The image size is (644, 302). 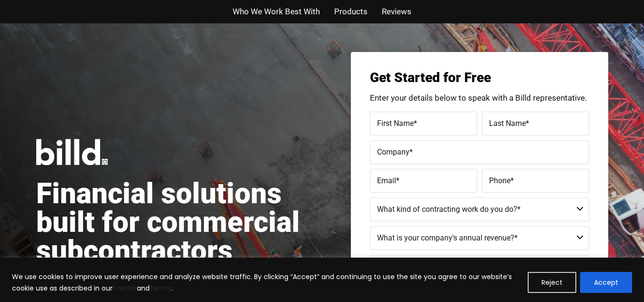 I want to click on h3: Get Started for Free, so click(x=480, y=78).